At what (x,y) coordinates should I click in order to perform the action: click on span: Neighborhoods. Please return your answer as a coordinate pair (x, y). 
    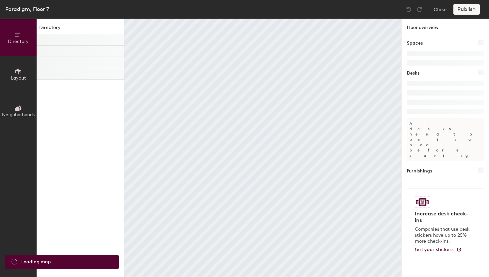
    Looking at the image, I should click on (18, 114).